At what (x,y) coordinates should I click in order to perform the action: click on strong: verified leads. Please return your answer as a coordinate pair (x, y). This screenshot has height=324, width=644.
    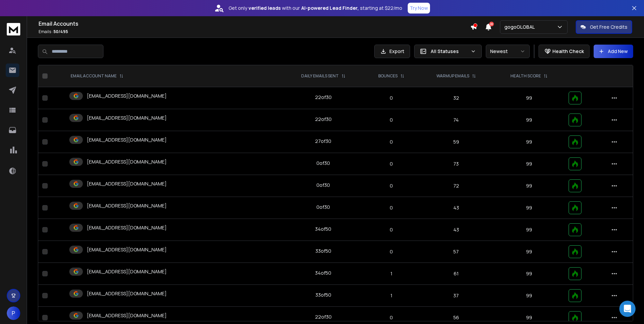
    Looking at the image, I should click on (264, 8).